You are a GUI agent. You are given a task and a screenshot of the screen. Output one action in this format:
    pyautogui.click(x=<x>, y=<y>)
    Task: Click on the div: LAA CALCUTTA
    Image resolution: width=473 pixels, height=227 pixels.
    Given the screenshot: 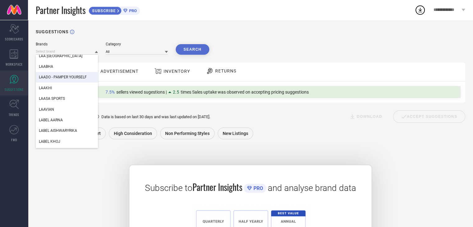 What is the action you would take?
    pyautogui.click(x=67, y=56)
    